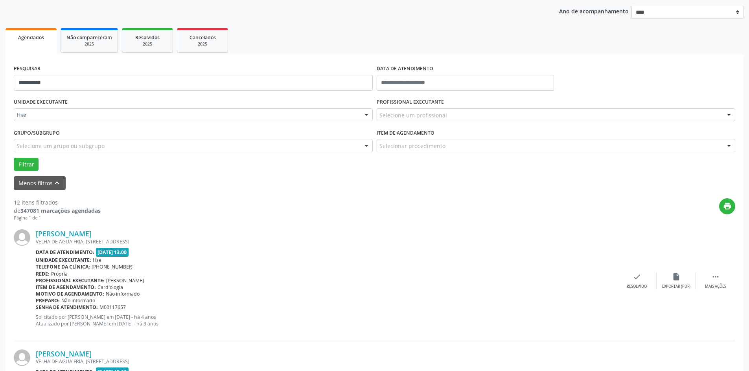 The width and height of the screenshot is (749, 371). What do you see at coordinates (412, 146) in the screenshot?
I see `span: Selecionar procedimento` at bounding box center [412, 146].